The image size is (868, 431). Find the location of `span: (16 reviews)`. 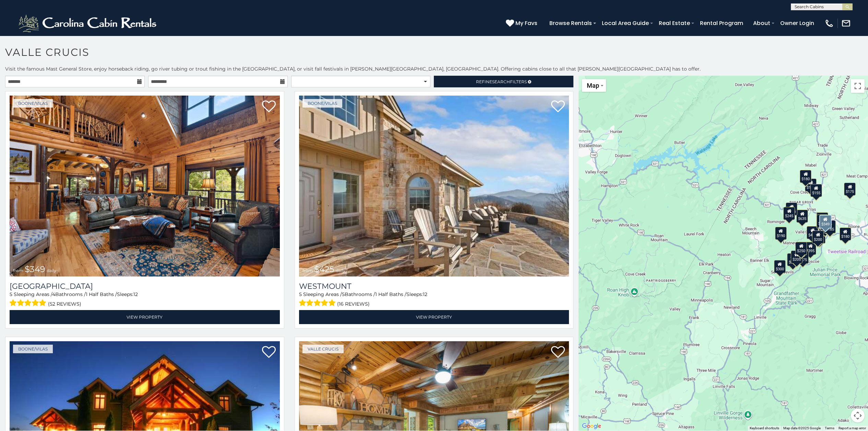

span: (16 reviews) is located at coordinates (353, 304).